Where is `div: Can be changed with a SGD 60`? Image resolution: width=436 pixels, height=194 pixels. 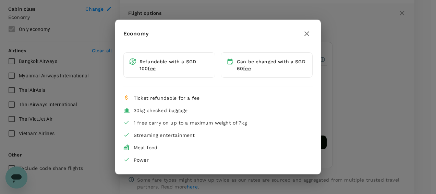
div: Can be changed with a SGD 60 is located at coordinates (272, 65).